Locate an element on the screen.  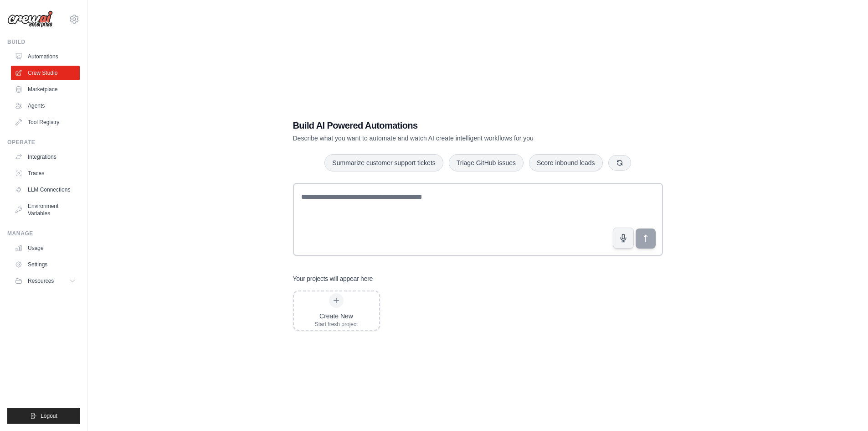
a: Traces is located at coordinates (45, 173).